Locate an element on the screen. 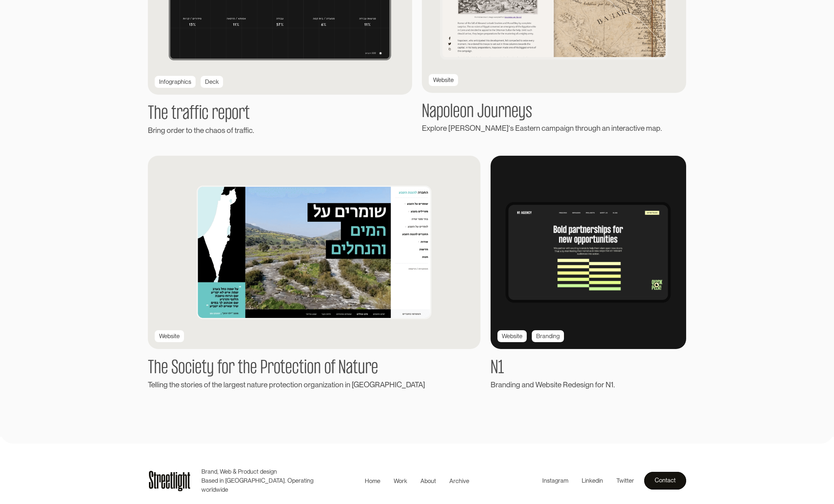  a: Archive is located at coordinates (460, 481).